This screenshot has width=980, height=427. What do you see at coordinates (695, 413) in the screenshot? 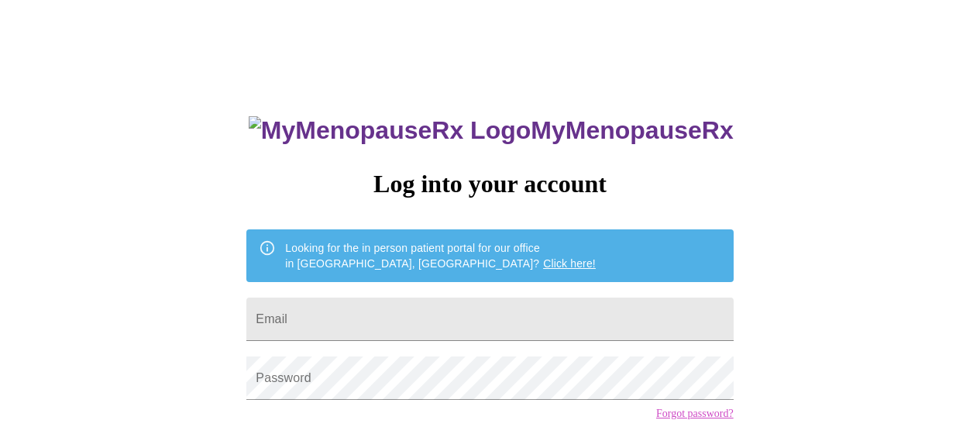
I see `a: Forgot password?` at bounding box center [695, 413].